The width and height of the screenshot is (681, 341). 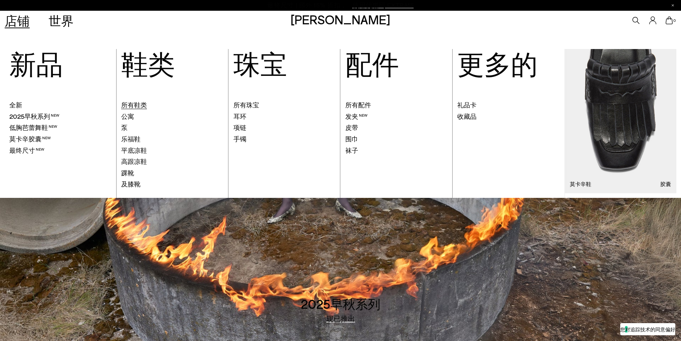 I want to click on a: 手镯, so click(x=284, y=139).